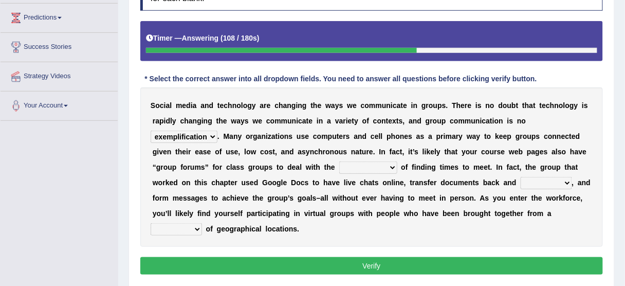 The height and width of the screenshot is (286, 625). Describe the element at coordinates (153, 105) in the screenshot. I see `b: S` at that location.